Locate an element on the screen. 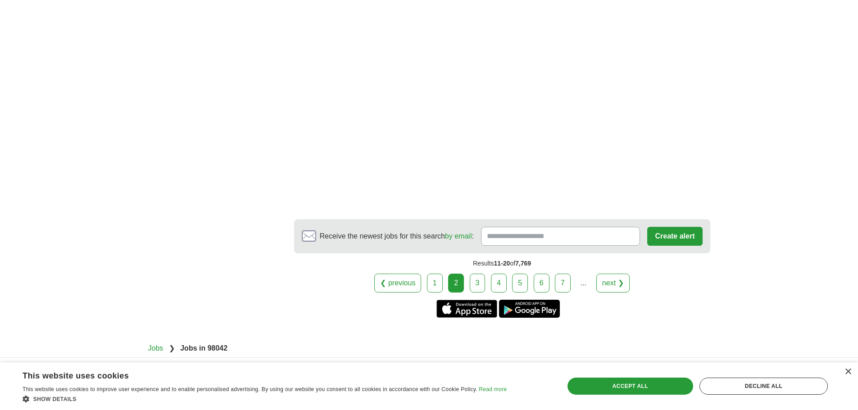  a: 3 is located at coordinates (477, 283).